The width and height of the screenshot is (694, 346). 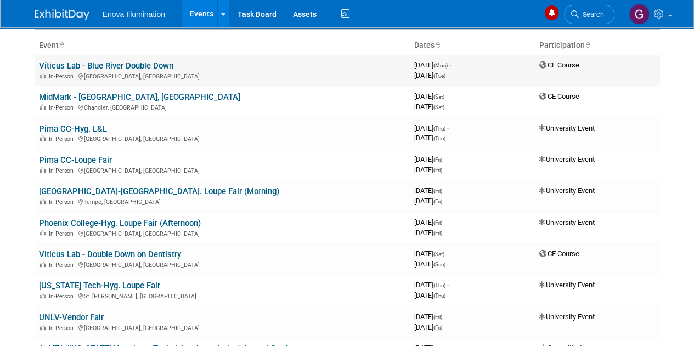 I want to click on th: Event, so click(x=222, y=46).